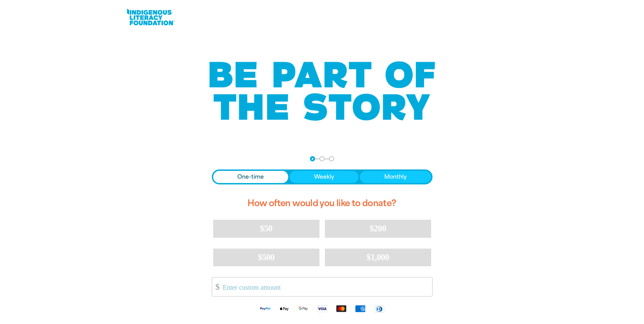  Describe the element at coordinates (266, 228) in the screenshot. I see `button: $50` at that location.